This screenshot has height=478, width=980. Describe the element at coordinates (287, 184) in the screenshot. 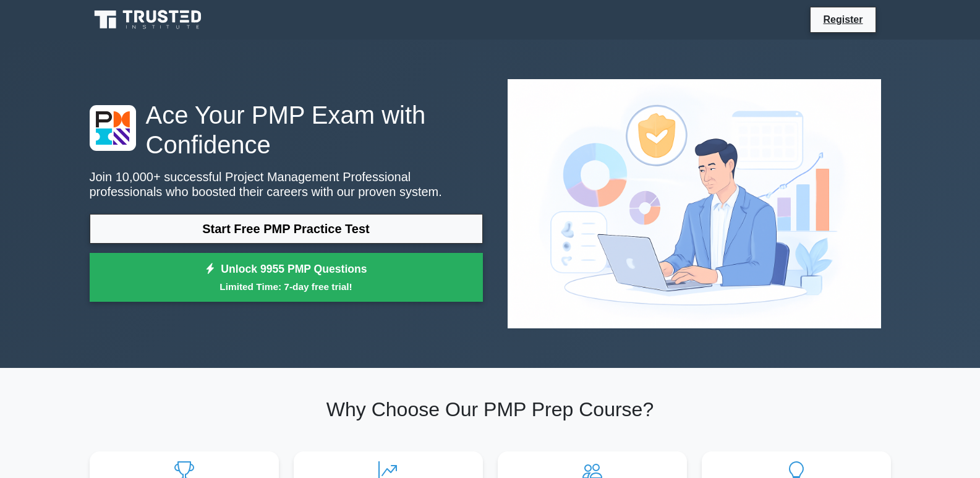

I see `p: Join 10,000+ successful Project Management Professional professionals who boosted their careers w...` at that location.